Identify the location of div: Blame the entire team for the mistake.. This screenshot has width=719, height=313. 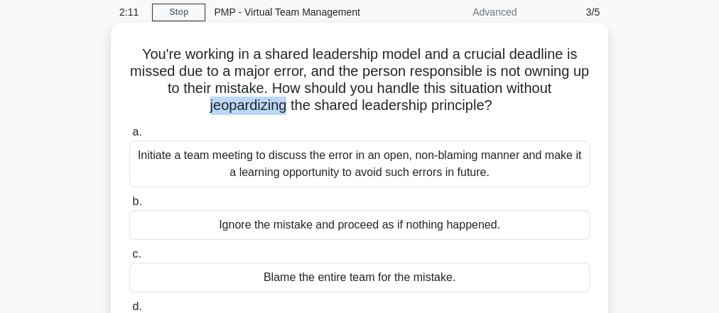
(360, 278).